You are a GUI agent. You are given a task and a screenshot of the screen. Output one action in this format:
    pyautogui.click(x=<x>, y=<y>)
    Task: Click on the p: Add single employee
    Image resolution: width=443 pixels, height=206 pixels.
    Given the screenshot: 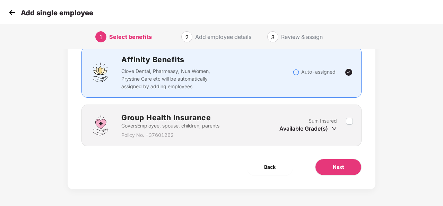 What is the action you would take?
    pyautogui.click(x=57, y=13)
    